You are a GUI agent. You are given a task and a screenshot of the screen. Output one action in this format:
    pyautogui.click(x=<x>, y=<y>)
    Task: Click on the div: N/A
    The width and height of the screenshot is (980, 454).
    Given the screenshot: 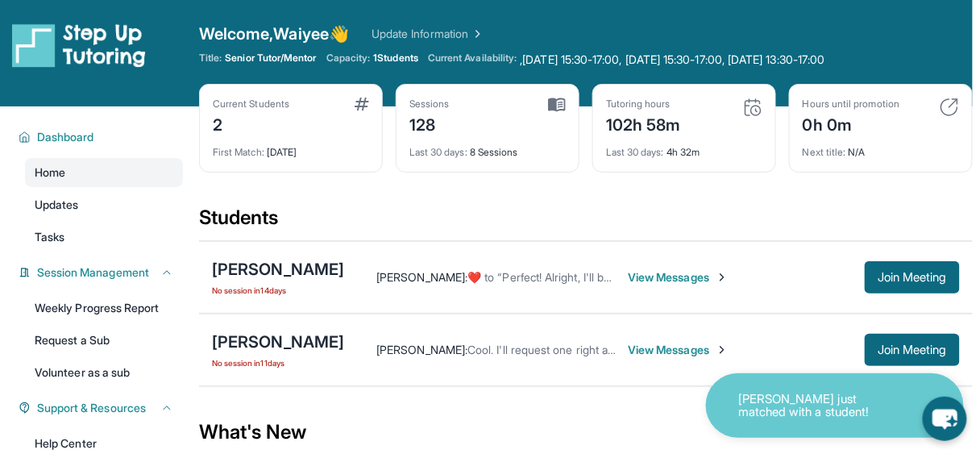 What is the action you would take?
    pyautogui.click(x=881, y=147)
    